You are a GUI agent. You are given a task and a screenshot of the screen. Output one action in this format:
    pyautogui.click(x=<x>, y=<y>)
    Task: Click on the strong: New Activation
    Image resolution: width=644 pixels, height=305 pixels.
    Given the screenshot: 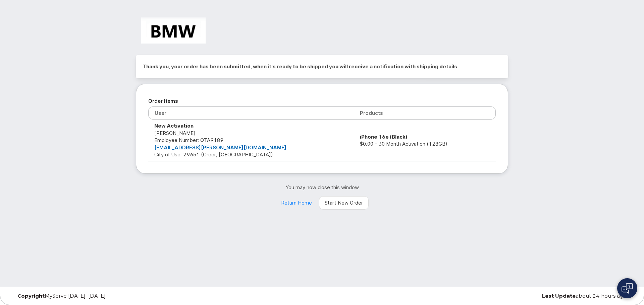 What is the action you would take?
    pyautogui.click(x=174, y=126)
    